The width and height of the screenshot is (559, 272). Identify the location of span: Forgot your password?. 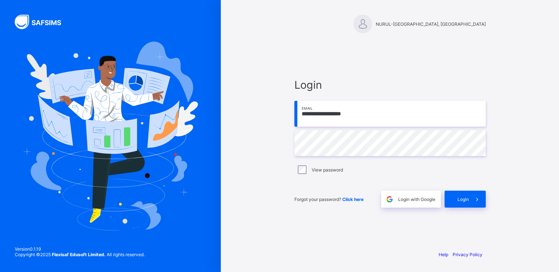
(329, 199).